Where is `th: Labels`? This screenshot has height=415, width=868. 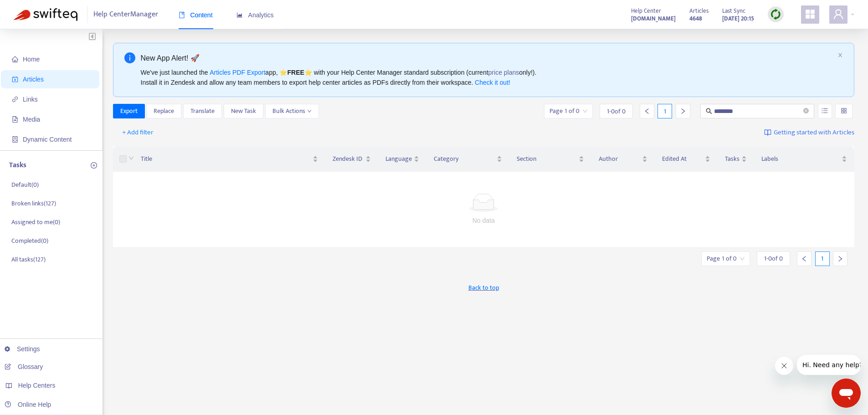
th: Labels is located at coordinates (804, 159).